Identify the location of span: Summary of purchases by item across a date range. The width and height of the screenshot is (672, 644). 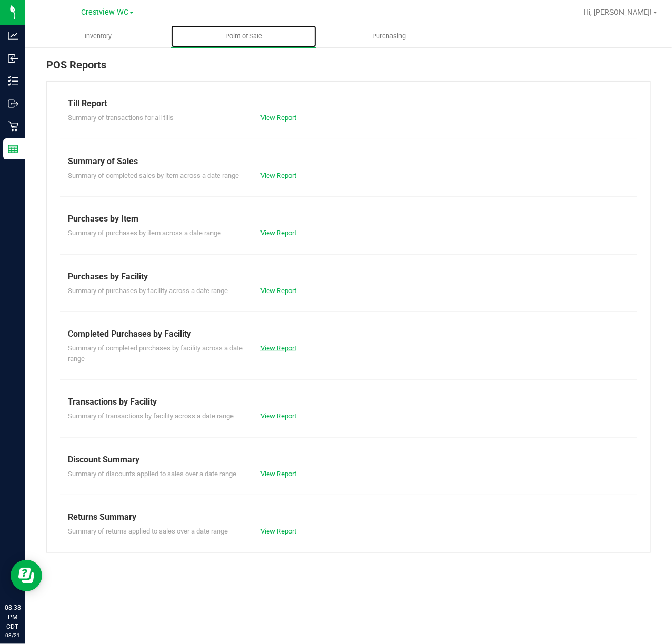
(144, 233).